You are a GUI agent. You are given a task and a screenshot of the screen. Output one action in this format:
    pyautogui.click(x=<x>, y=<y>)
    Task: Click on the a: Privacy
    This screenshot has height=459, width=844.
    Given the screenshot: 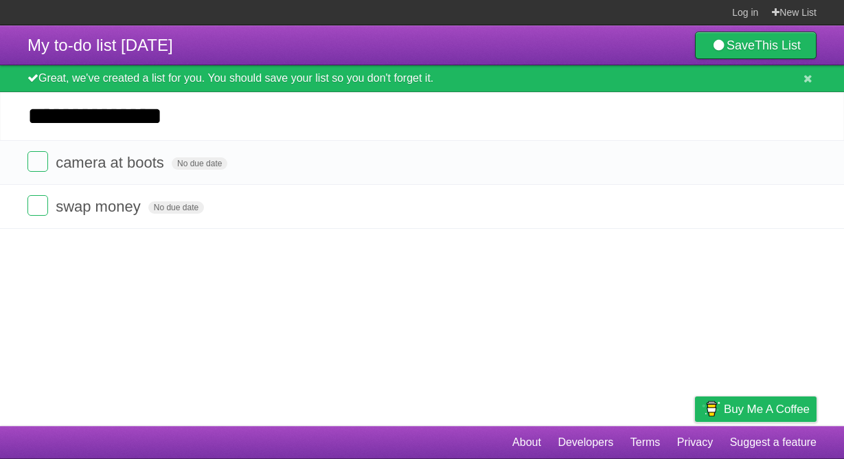 What is the action you would take?
    pyautogui.click(x=695, y=443)
    